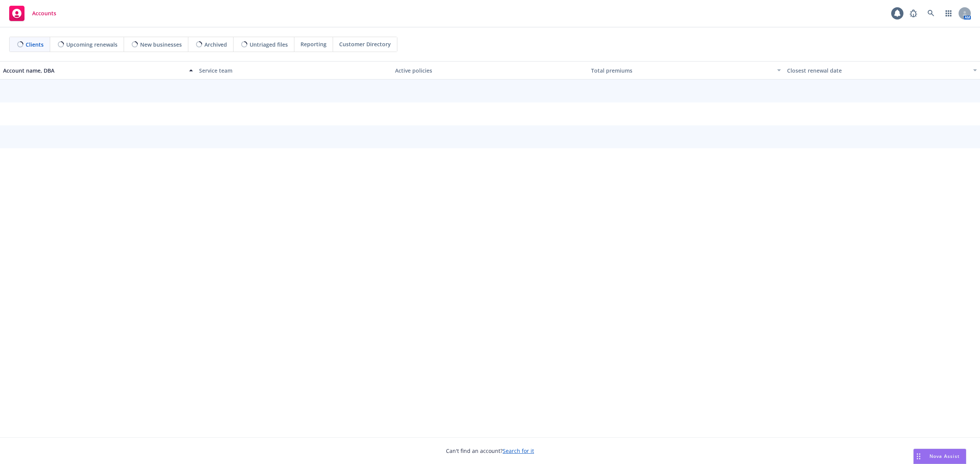 The width and height of the screenshot is (980, 464). Describe the element at coordinates (490, 70) in the screenshot. I see `div: Active policies` at that location.